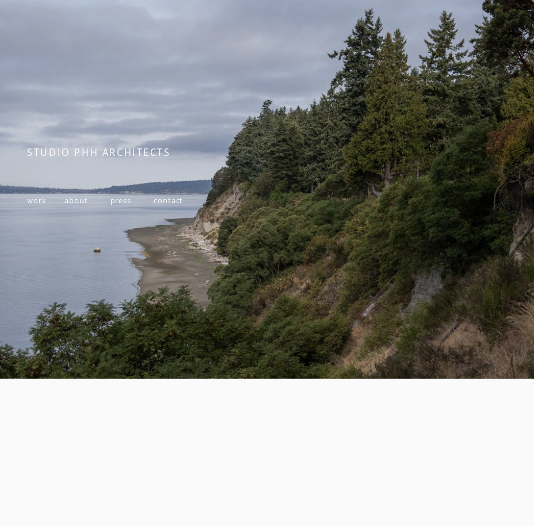 This screenshot has width=534, height=526. What do you see at coordinates (37, 200) in the screenshot?
I see `a: work` at bounding box center [37, 200].